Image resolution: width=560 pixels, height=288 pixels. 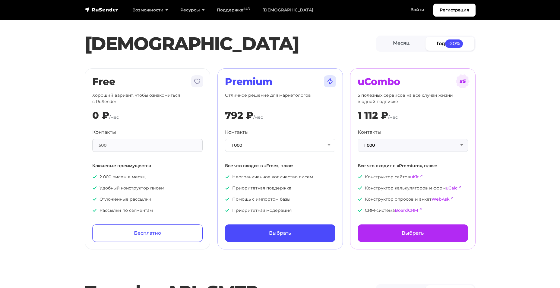 I want to click on p: Приоритетная поддержка, so click(x=280, y=188).